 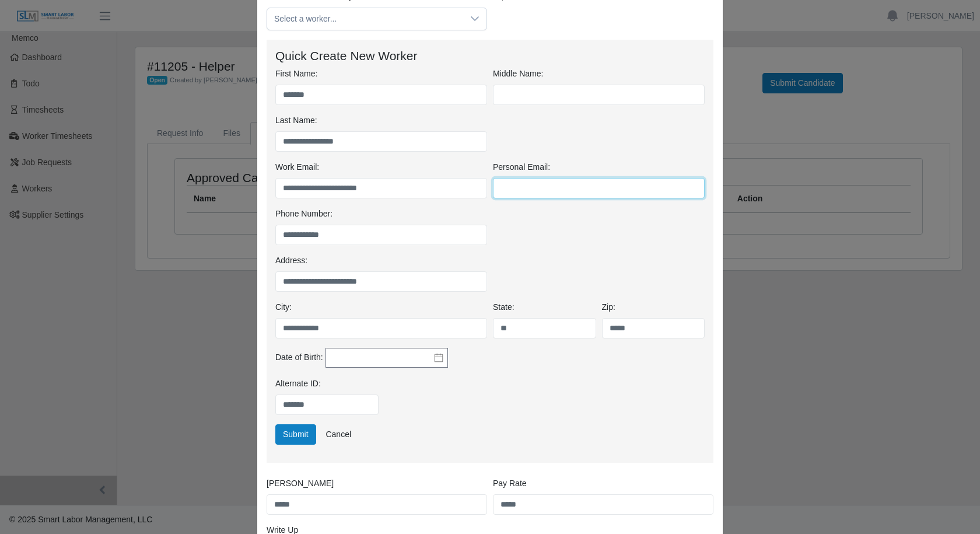 What do you see at coordinates (222, 16) in the screenshot?
I see `body: Rich Text Area. Press ALT-0 for help.` at bounding box center [222, 16].